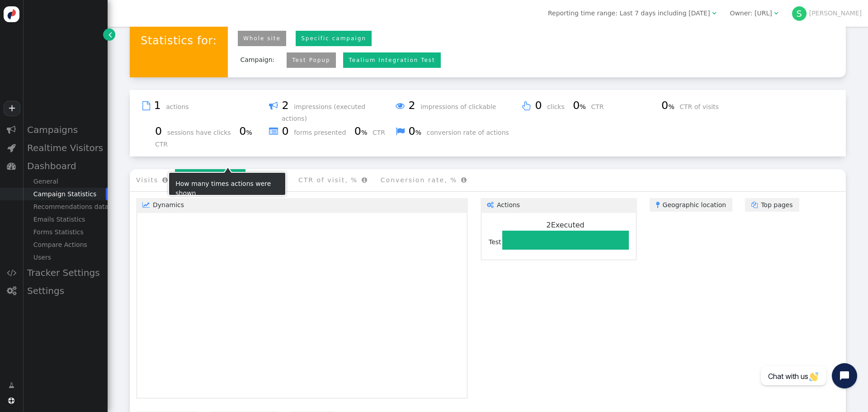 The image size is (868, 412). I want to click on a: Specific campaign, so click(333, 38).